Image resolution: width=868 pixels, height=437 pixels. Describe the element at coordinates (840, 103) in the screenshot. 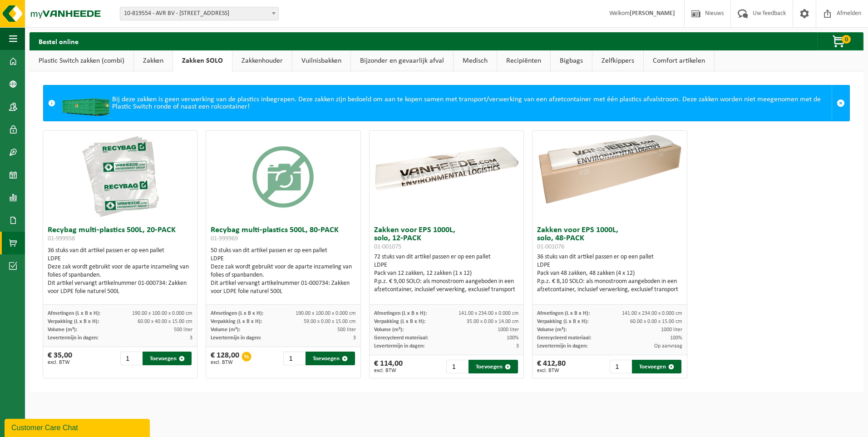

I see `a: Sluit melding` at that location.